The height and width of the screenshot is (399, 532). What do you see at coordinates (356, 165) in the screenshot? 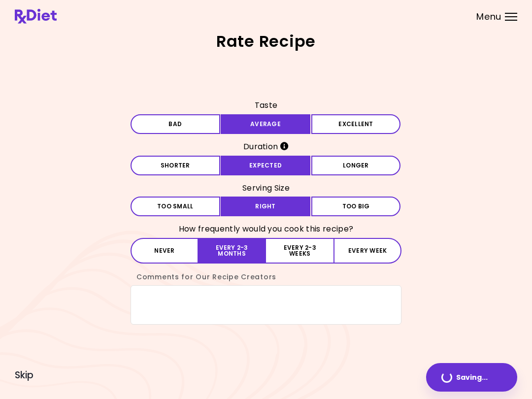
I see `button: Longer` at bounding box center [356, 165].